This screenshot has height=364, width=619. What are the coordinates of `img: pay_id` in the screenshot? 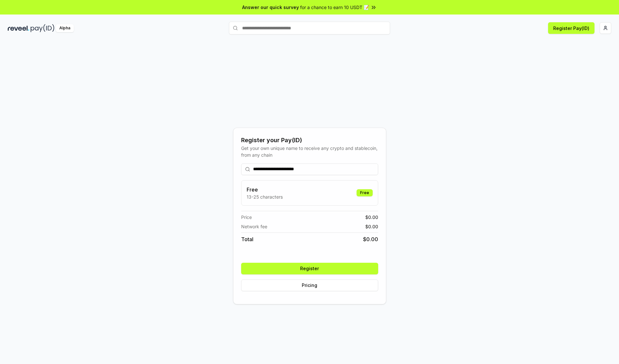 It's located at (43, 28).